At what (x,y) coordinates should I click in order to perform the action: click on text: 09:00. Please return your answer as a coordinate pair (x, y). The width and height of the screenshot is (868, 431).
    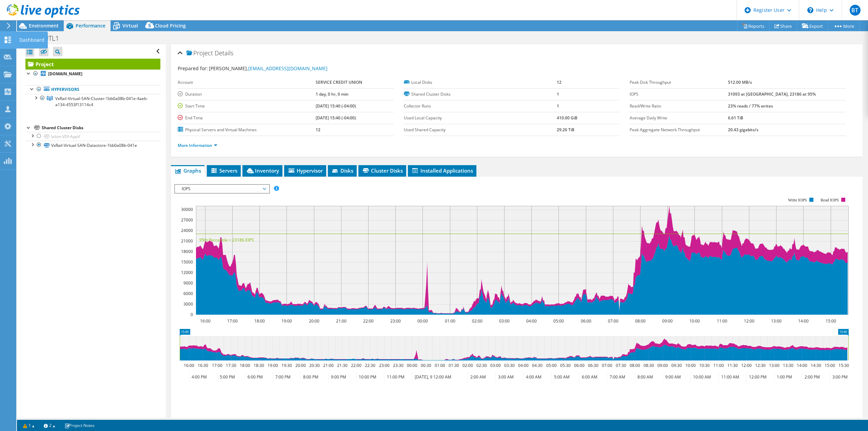
    Looking at the image, I should click on (667, 321).